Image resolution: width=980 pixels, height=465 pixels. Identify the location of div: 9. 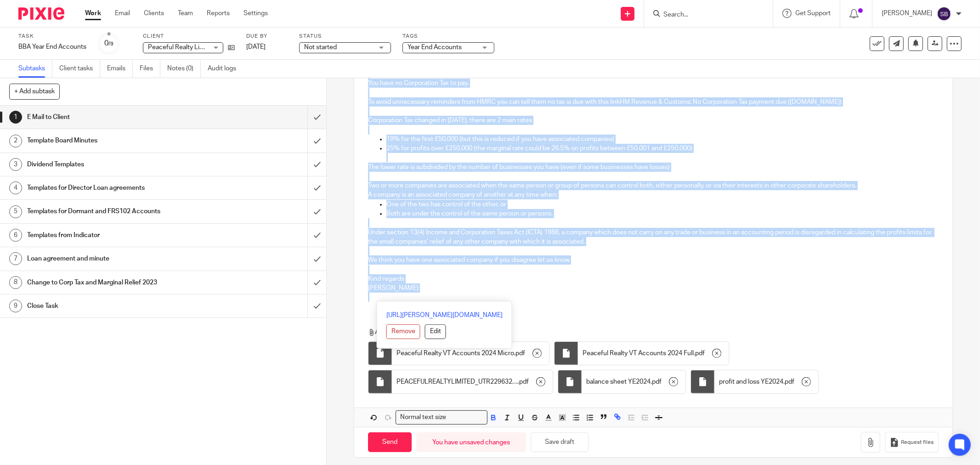
(16, 306).